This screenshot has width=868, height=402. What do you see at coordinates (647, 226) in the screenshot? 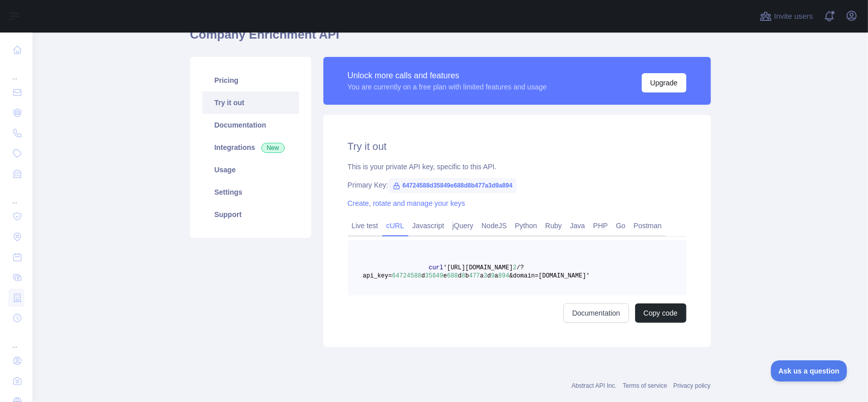
I see `a: Postman` at bounding box center [647, 226].